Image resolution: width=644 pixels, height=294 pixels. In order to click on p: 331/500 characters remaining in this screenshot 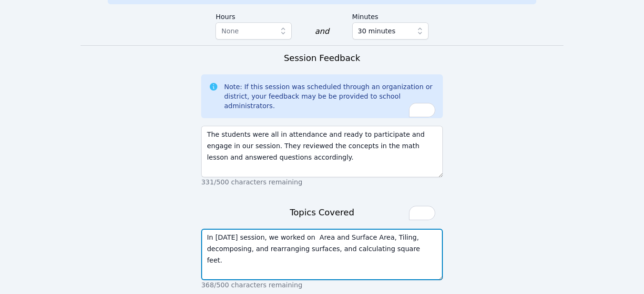, I will do `click(322, 182)`.